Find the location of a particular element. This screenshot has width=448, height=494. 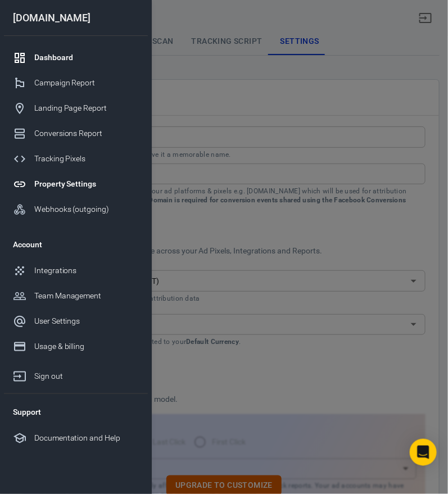

a: User Settings is located at coordinates (75, 321).